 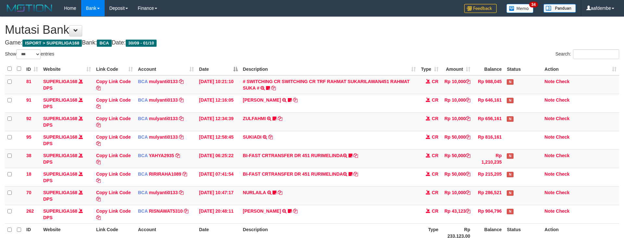 I want to click on h1: Mutasi Bank, so click(x=312, y=30).